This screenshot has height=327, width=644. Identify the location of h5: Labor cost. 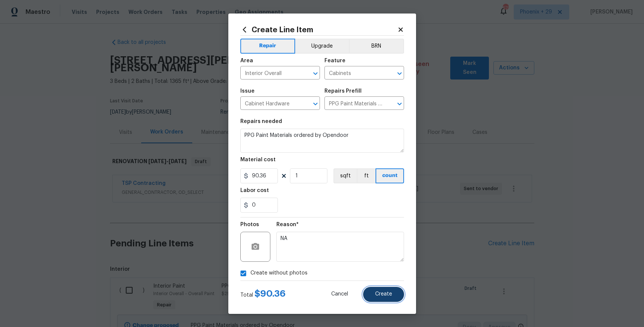
(254, 191).